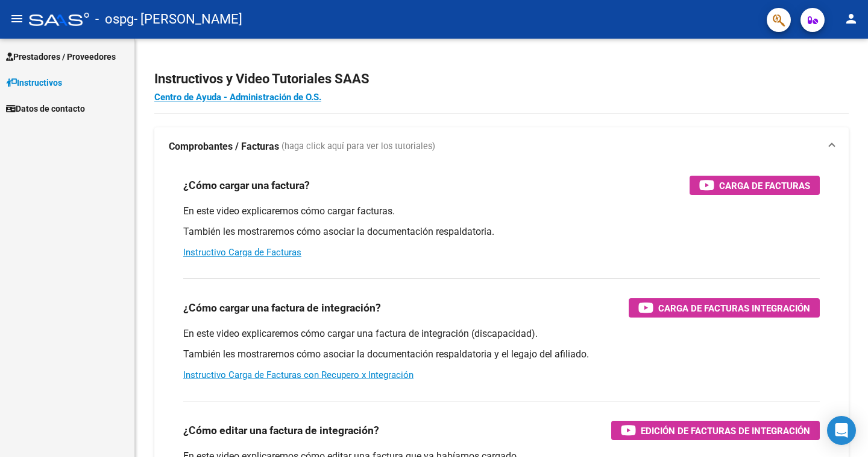 Image resolution: width=868 pixels, height=457 pixels. I want to click on div: Open Intercom Messenger, so click(841, 430).